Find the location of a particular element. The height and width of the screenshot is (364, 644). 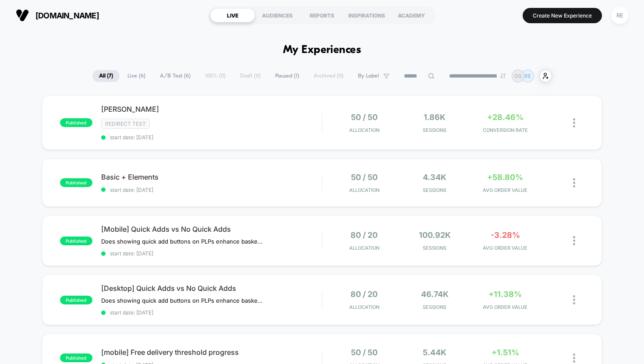

span: Live ( 6 ) is located at coordinates (136, 76).